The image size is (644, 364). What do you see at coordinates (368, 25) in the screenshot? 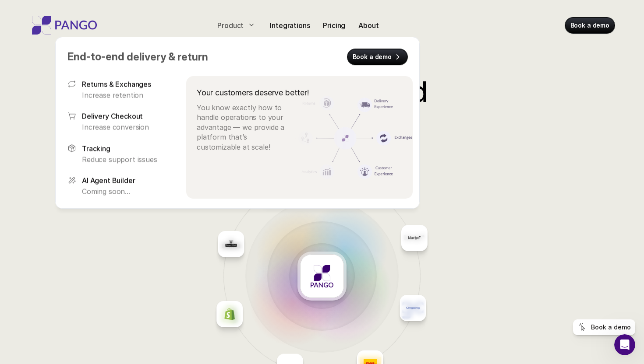
I see `p: About` at bounding box center [368, 25].